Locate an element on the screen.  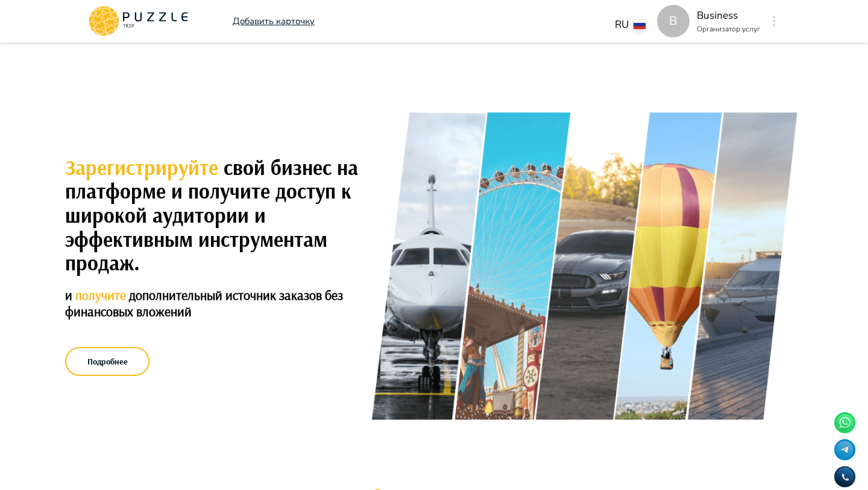
span: финансовых is located at coordinates (100, 311).